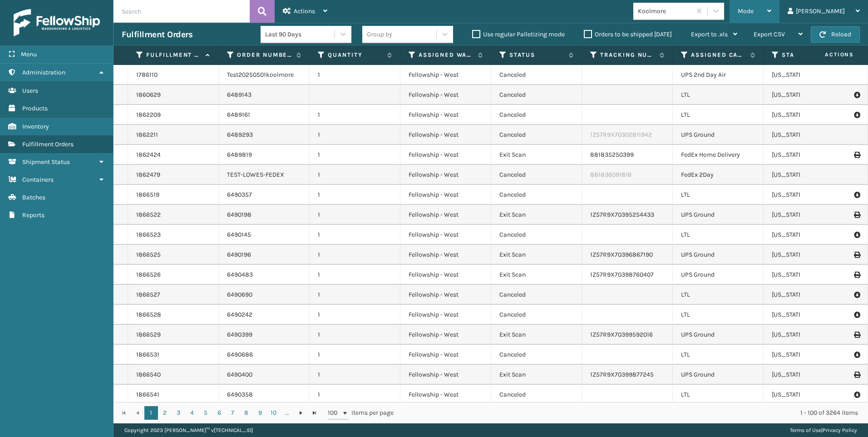 This screenshot has width=868, height=437. Describe the element at coordinates (149, 154) in the screenshot. I see `a: 1862424` at that location.